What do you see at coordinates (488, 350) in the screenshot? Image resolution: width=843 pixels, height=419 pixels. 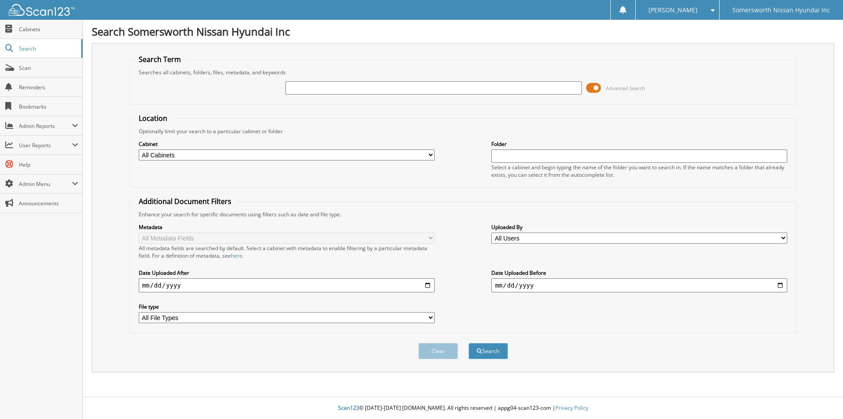 I see `button: Search` at bounding box center [488, 350].